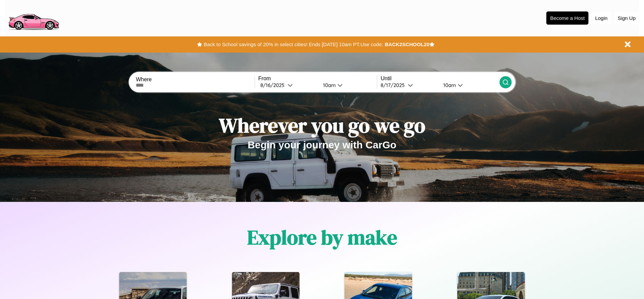 The image size is (644, 299). Describe the element at coordinates (195, 79) in the screenshot. I see `label: Where` at that location.